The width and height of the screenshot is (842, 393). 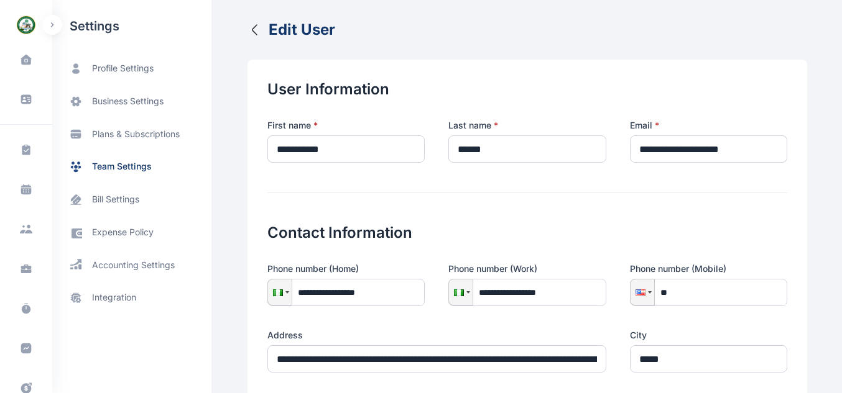 What do you see at coordinates (527, 90) in the screenshot?
I see `h2: User Information` at bounding box center [527, 90].